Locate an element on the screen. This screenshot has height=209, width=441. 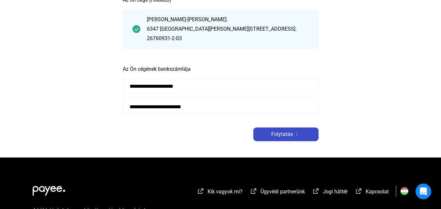
font: 26760931-2-03 is located at coordinates (164, 38).